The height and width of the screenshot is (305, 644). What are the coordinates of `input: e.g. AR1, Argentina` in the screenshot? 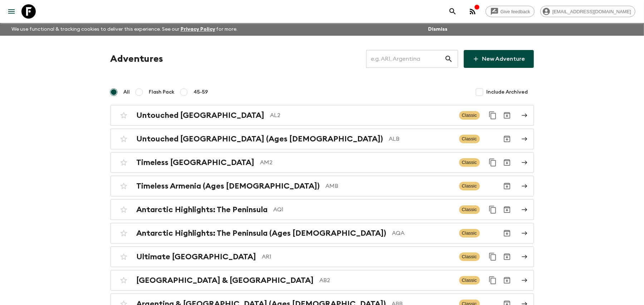 It's located at (405, 59).